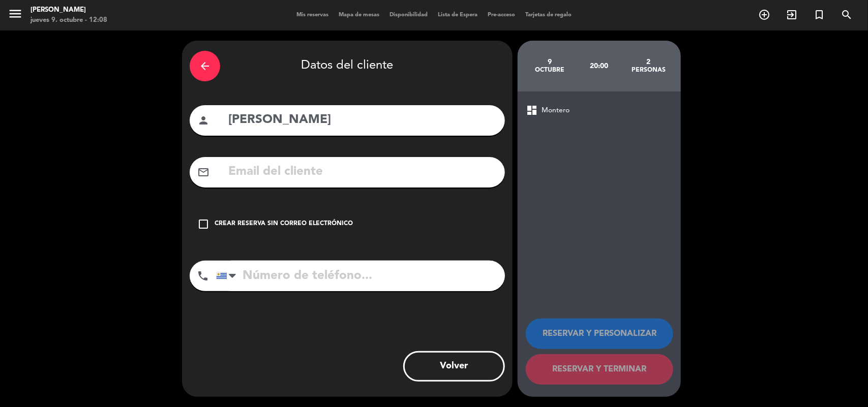 This screenshot has height=407, width=868. What do you see at coordinates (555, 110) in the screenshot?
I see `span: Montero` at bounding box center [555, 110].